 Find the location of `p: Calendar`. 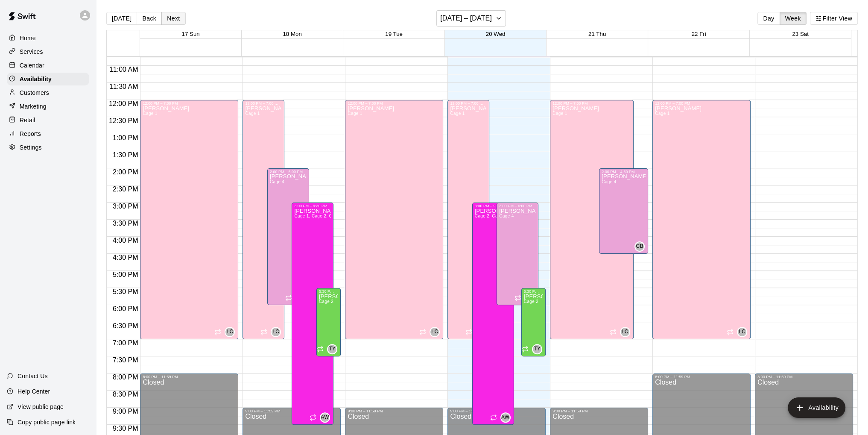

p: Calendar is located at coordinates (32, 66).